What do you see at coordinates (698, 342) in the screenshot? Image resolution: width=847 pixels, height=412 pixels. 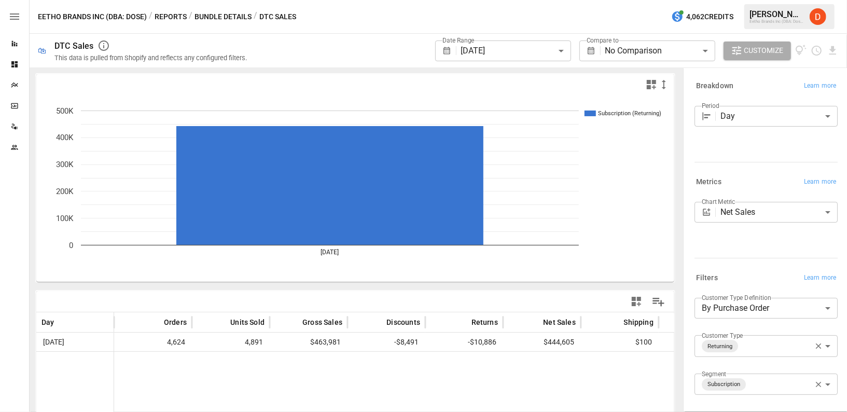 I see `span: $25,631` at bounding box center [698, 342].